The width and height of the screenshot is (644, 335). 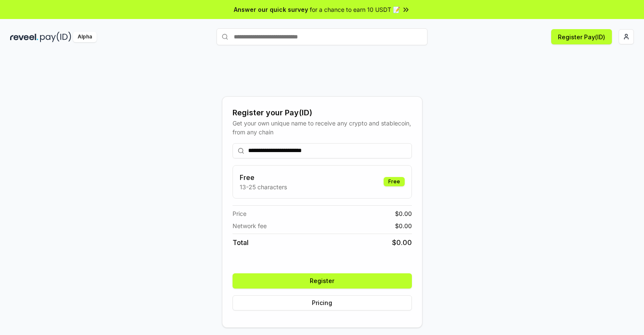 What do you see at coordinates (239, 213) in the screenshot?
I see `span: Price` at bounding box center [239, 213].